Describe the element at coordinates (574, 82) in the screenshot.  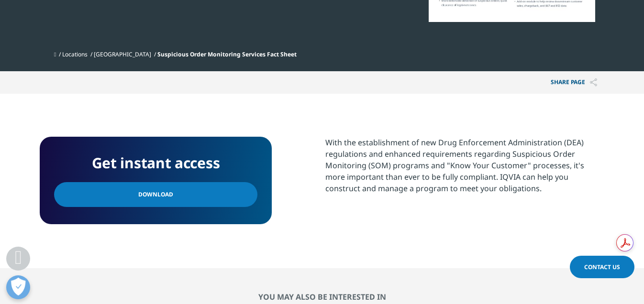
I see `p: Share PAGE` at that location.